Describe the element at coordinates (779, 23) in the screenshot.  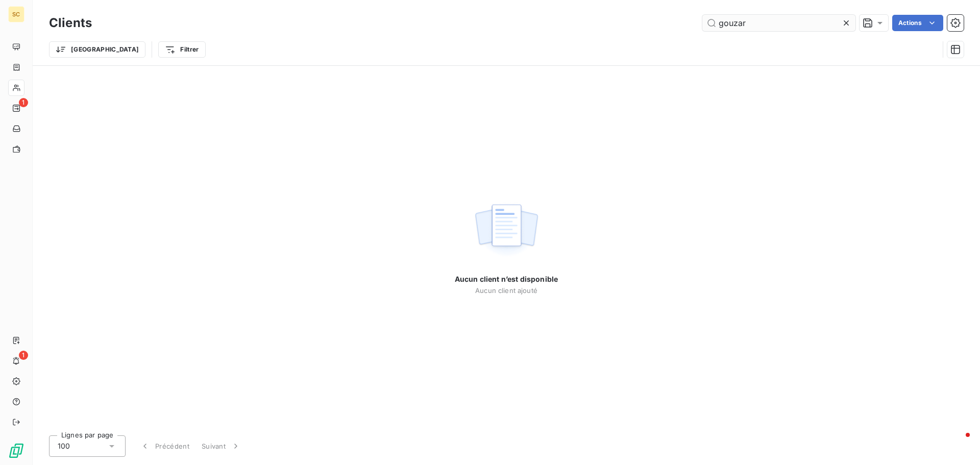
I see `input: Rechercher` at that location.